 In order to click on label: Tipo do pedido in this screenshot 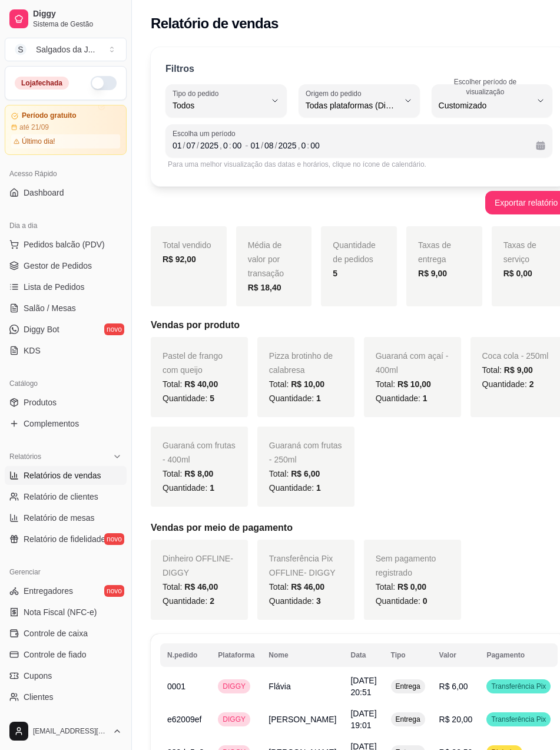, I will do `click(198, 93)`.